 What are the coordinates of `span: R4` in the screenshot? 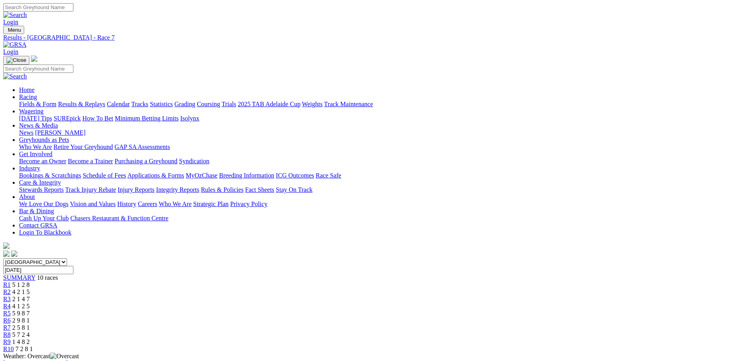 It's located at (7, 306).